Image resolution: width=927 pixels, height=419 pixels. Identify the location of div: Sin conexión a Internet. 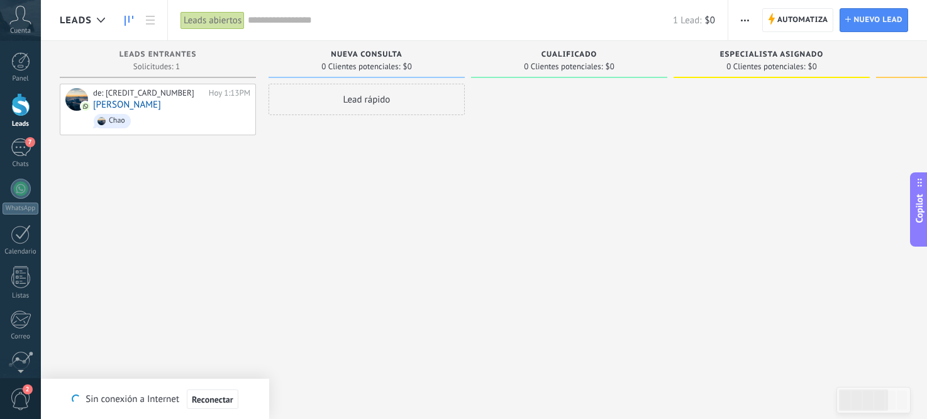
(155, 399).